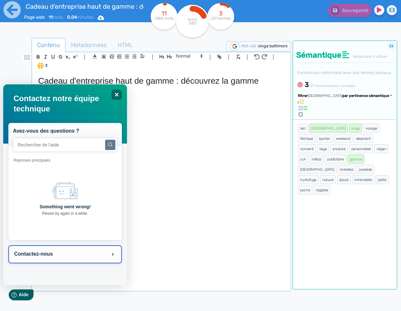 This screenshot has height=311, width=401. What do you see at coordinates (89, 40) in the screenshot?
I see `div: Mots-clés` at bounding box center [89, 40].